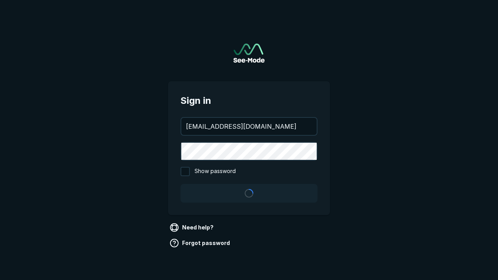  Describe the element at coordinates (200, 243) in the screenshot. I see `a: Forgot password` at that location.